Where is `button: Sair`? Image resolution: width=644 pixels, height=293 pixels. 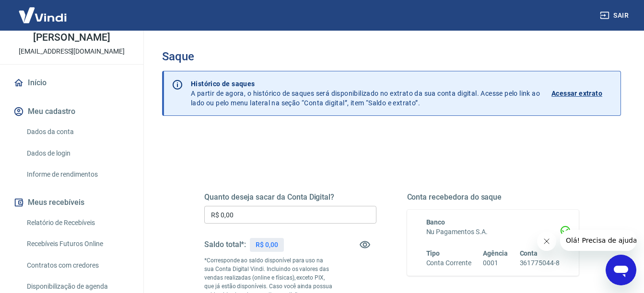 button: Sair is located at coordinates (615, 16).